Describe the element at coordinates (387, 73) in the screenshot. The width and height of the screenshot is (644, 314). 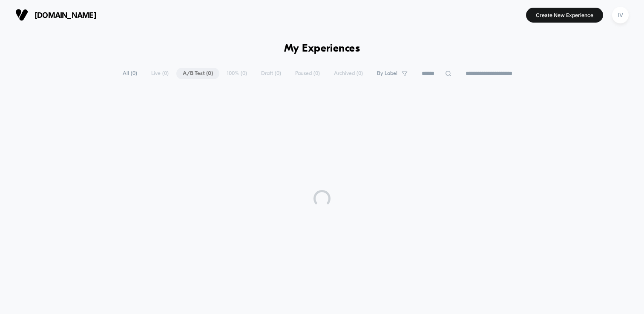
I see `span: By Label` at that location.